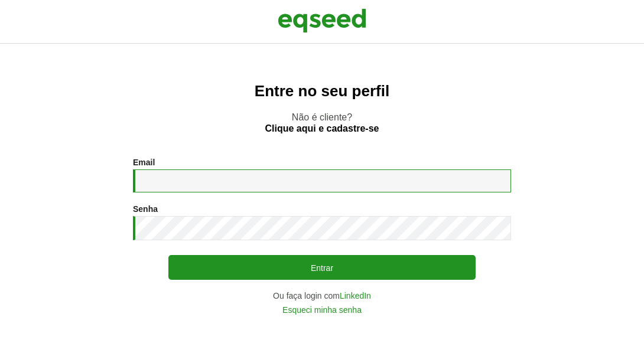  What do you see at coordinates (144, 162) in the screenshot?
I see `label: Email` at bounding box center [144, 162].